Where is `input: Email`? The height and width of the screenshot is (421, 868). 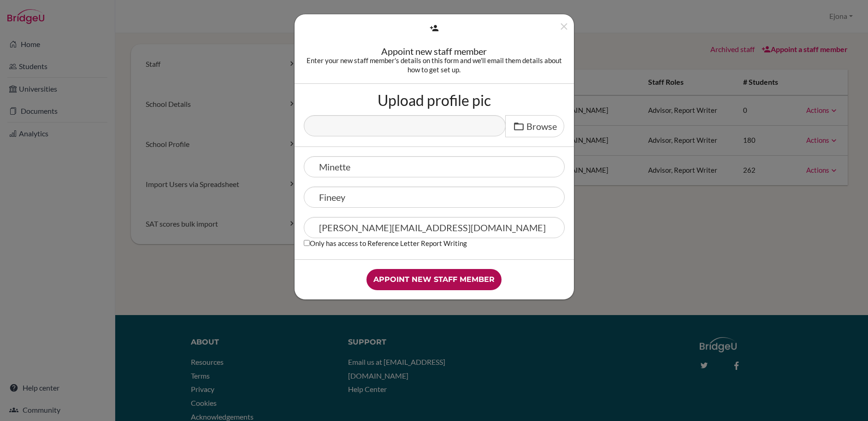 input: Email is located at coordinates (434, 228).